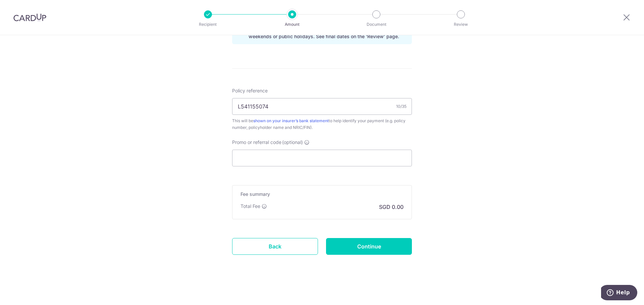 The width and height of the screenshot is (644, 305). What do you see at coordinates (22, 8) in the screenshot?
I see `span: Help` at bounding box center [22, 8].